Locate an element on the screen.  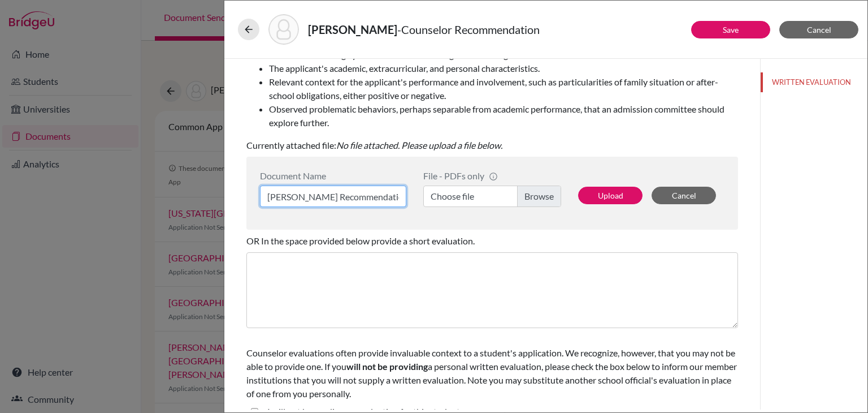
div: Currently attached file: is located at coordinates (492, 93).